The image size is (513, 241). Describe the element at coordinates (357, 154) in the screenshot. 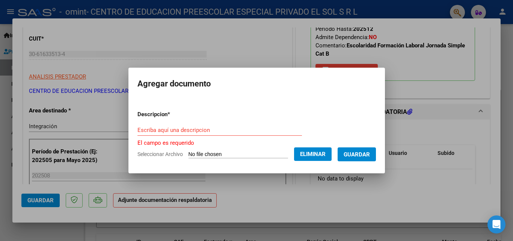

I see `span: Guardar` at that location.